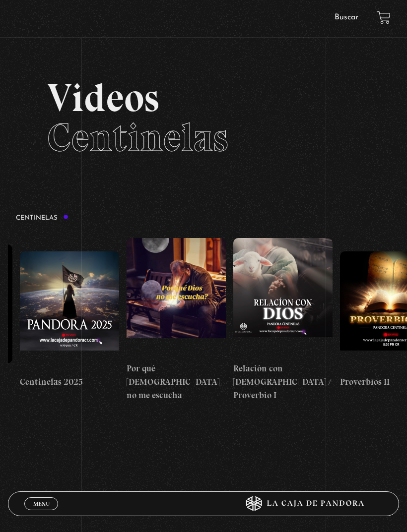 The width and height of the screenshot is (407, 532). What do you see at coordinates (346, 18) in the screenshot?
I see `a: Buscar` at bounding box center [346, 18].